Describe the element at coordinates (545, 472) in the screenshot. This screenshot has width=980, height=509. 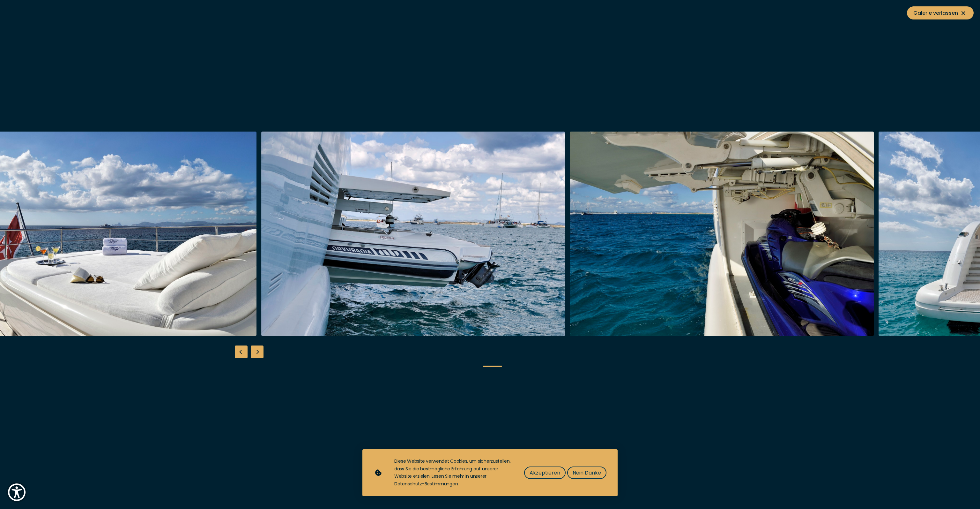
I see `span: Akzeptieren` at that location.